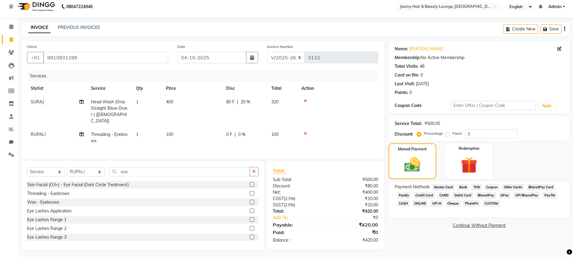 Image resolution: width=573 pixels, height=257 pixels. I want to click on span: Admin, so click(555, 7).